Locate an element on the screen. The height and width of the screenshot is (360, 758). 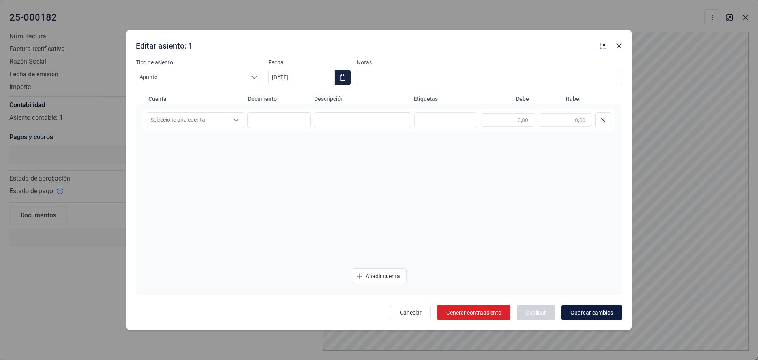
span: Generar contraasiento is located at coordinates (474, 312).